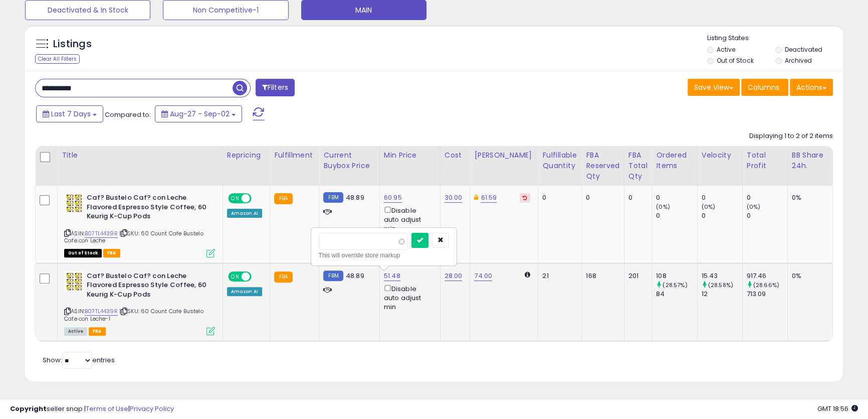 The width and height of the screenshot is (868, 419). I want to click on div: 917.46, so click(766, 276).